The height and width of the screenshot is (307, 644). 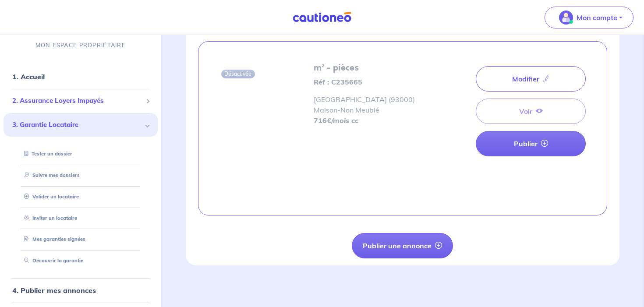 I want to click on strong: 716, so click(x=336, y=120).